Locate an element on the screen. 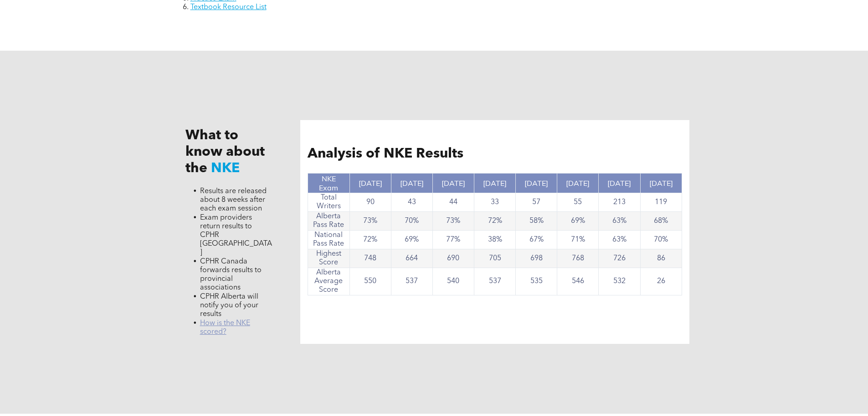 The image size is (868, 416). span: NKE is located at coordinates (225, 168).